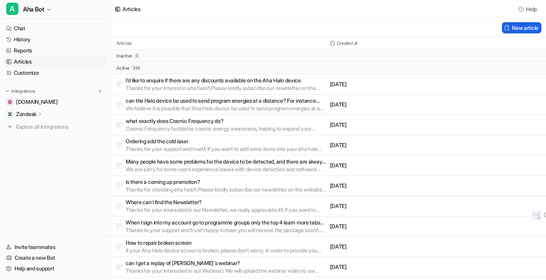 The height and width of the screenshot is (280, 546). I want to click on span: 233, so click(136, 68).